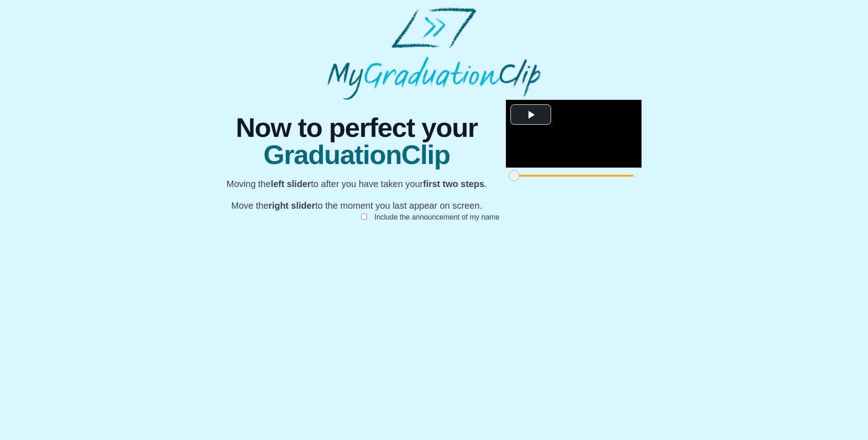  Describe the element at coordinates (292, 206) in the screenshot. I see `b: right slider` at that location.